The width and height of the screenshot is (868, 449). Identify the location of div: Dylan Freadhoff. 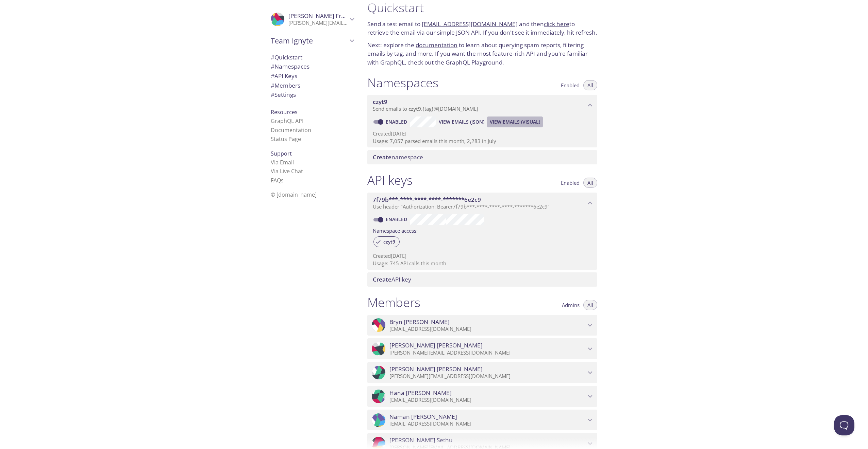
(312, 19).